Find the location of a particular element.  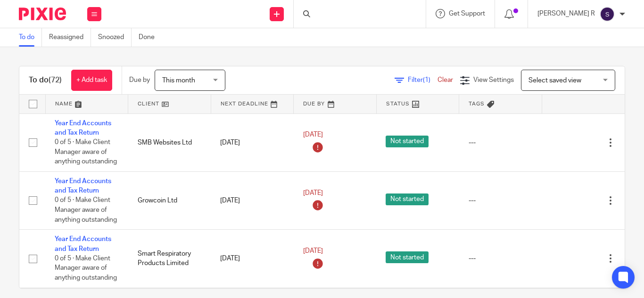

span: Select saved view is located at coordinates (554, 80).